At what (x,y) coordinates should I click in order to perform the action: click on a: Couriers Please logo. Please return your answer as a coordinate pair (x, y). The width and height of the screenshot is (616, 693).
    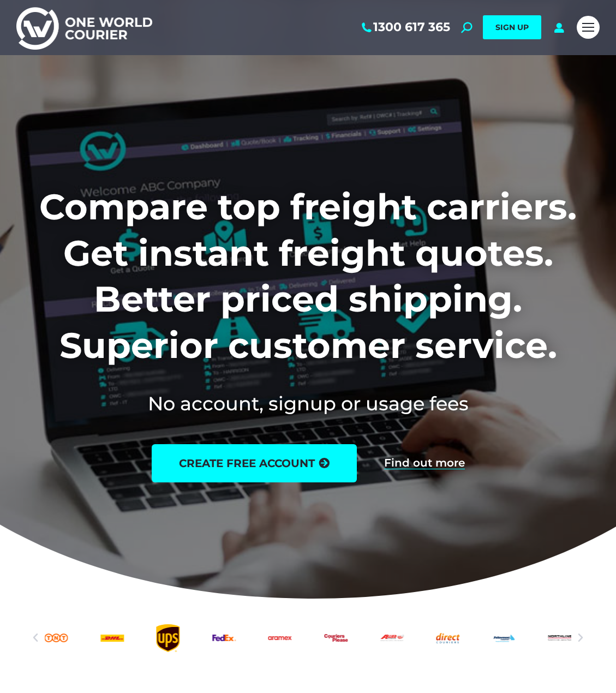
    Looking at the image, I should click on (336, 638).